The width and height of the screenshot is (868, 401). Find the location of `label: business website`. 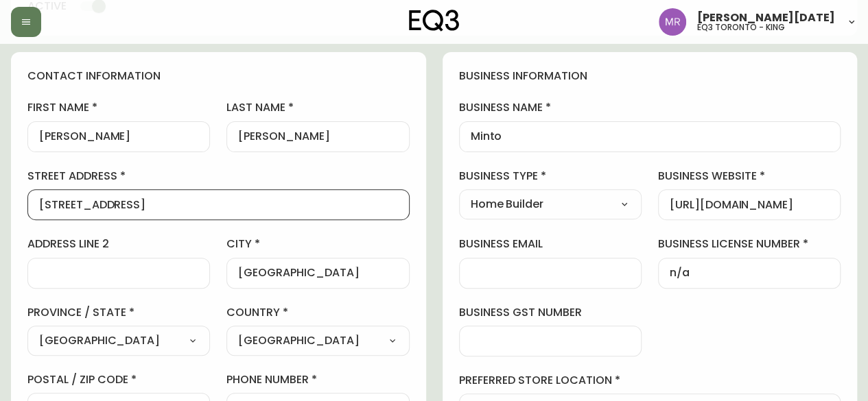

label: business website is located at coordinates (749, 176).